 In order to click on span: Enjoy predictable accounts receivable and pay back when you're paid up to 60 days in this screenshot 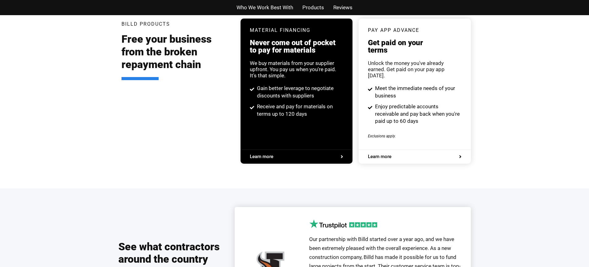, I will do `click(417, 114)`.